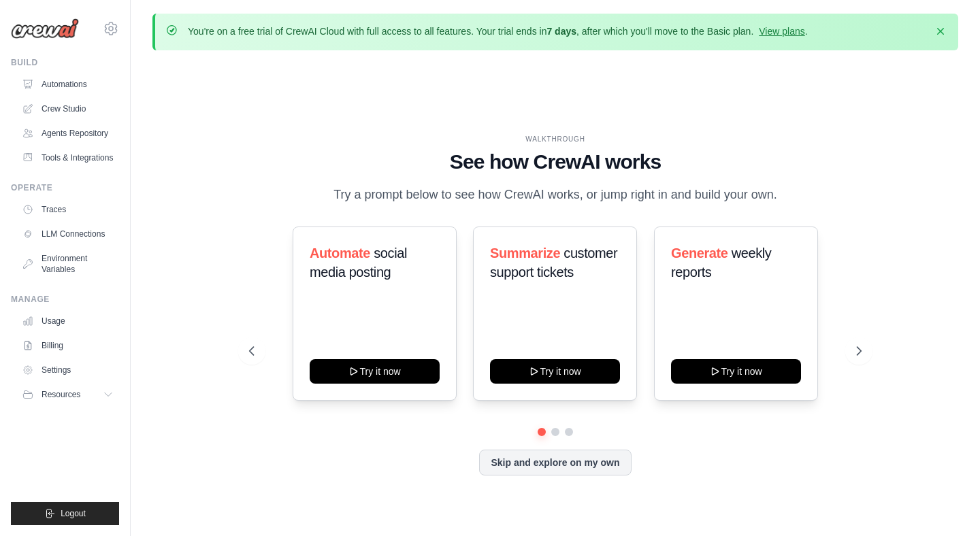  What do you see at coordinates (45, 28) in the screenshot?
I see `img: Logo` at bounding box center [45, 28].